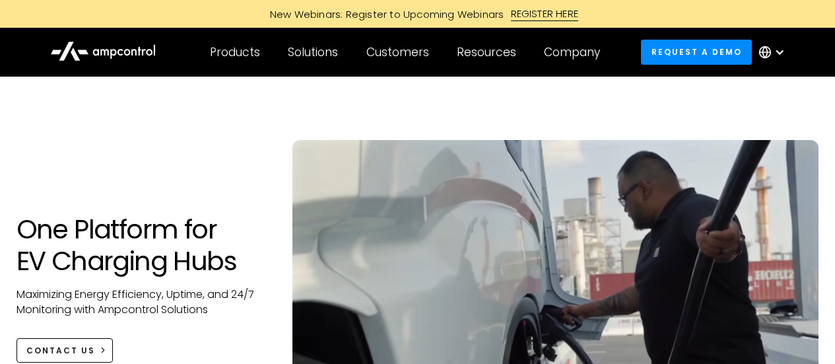  Describe the element at coordinates (571, 52) in the screenshot. I see `div: Company` at that location.